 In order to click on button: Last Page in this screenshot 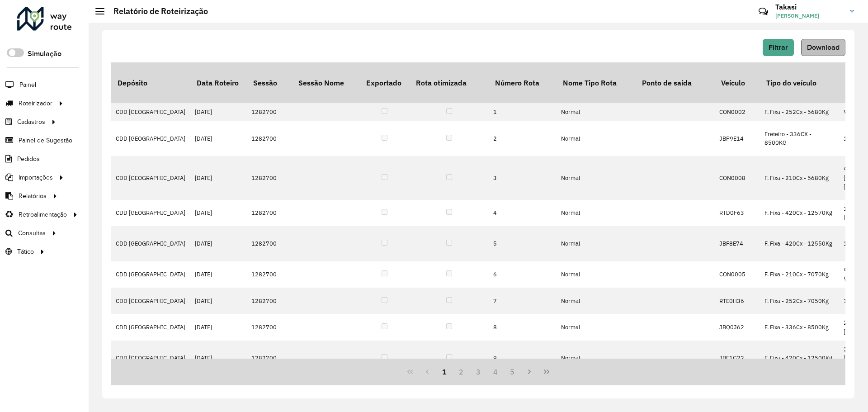, I will do `click(546, 372)`.